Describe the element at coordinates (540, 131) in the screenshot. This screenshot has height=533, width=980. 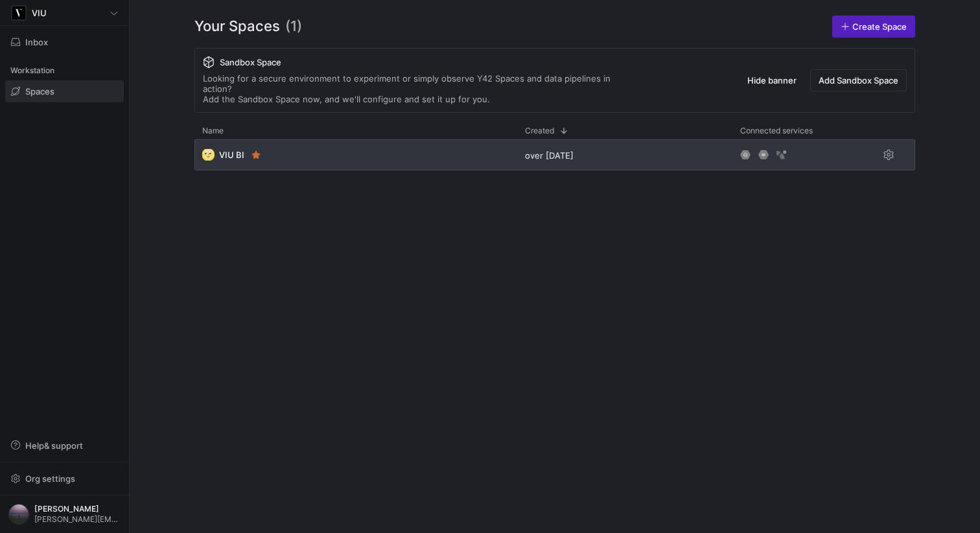
I see `span: Created` at that location.